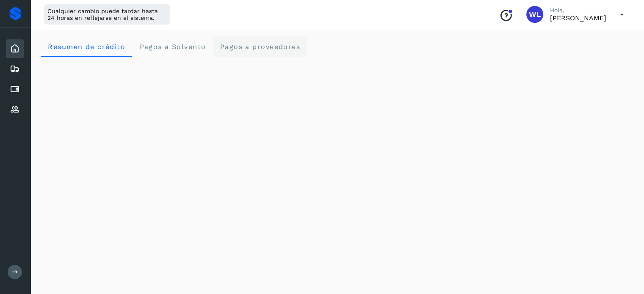 This screenshot has width=644, height=294. I want to click on span: Pagos a proveedores, so click(260, 47).